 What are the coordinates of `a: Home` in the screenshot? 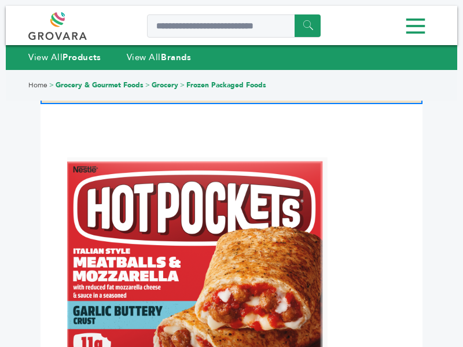 It's located at (38, 85).